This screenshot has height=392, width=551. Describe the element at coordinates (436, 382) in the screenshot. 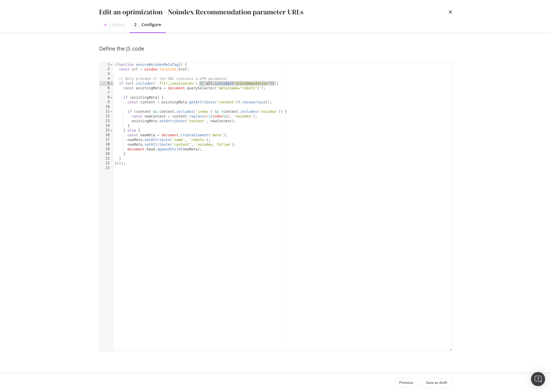

I see `div: Save as draft` at that location.